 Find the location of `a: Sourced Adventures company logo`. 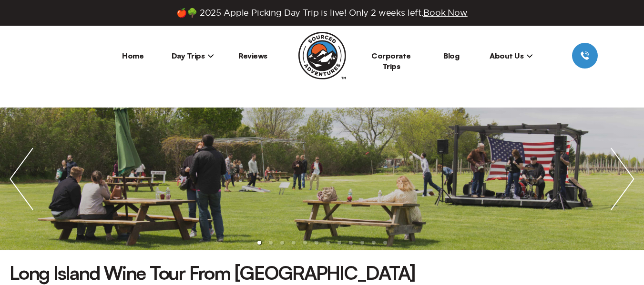

a: Sourced Adventures company logo is located at coordinates (323, 56).